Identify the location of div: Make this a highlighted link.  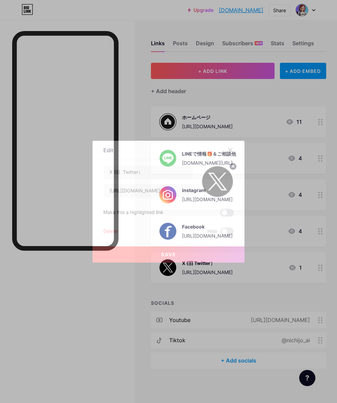
(133, 213).